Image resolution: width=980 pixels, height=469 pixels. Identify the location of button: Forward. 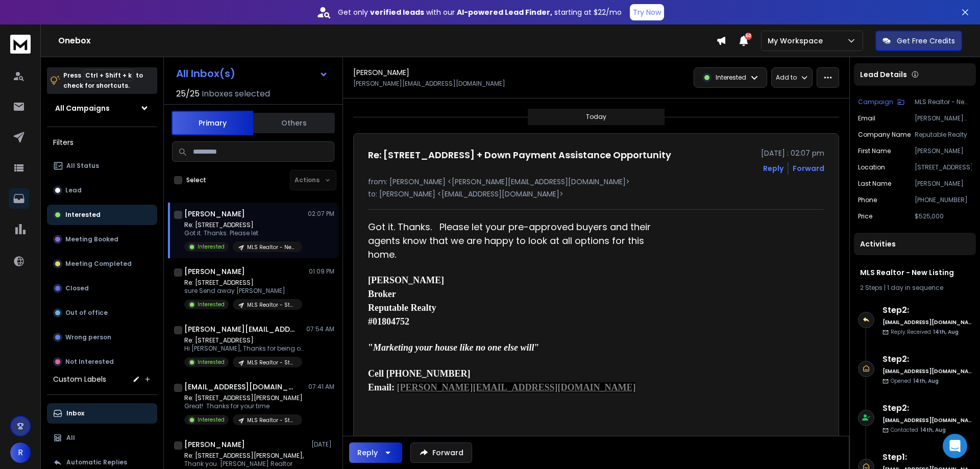
(441, 453).